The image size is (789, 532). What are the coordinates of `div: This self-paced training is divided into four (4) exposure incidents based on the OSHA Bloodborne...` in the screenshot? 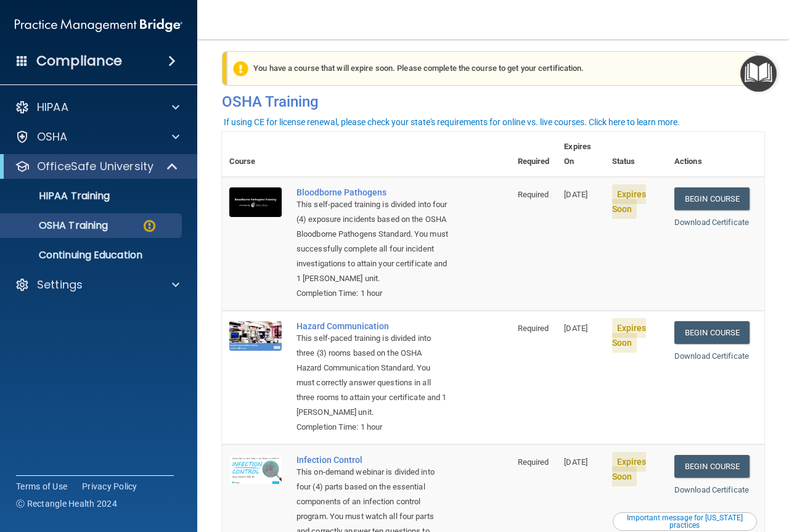 It's located at (372, 241).